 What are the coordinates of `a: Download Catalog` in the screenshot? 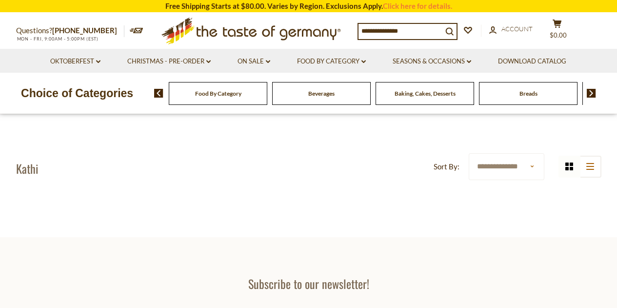 It's located at (532, 61).